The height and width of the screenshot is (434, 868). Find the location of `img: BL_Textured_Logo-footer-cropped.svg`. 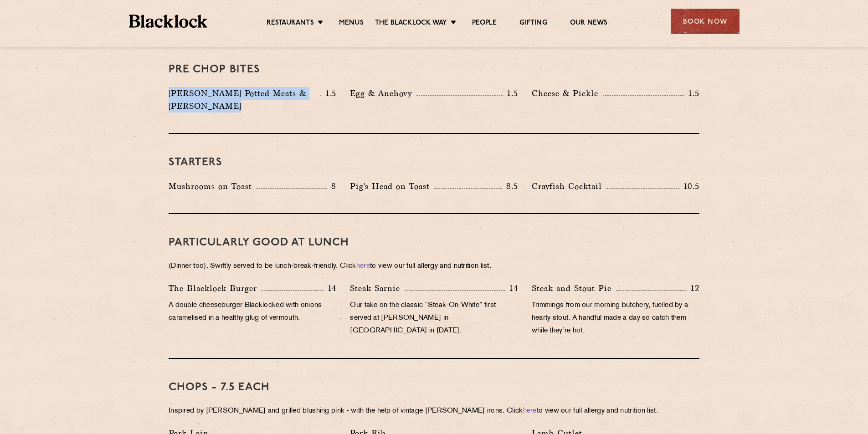

img: BL_Textured_Logo-footer-cropped.svg is located at coordinates (168, 21).